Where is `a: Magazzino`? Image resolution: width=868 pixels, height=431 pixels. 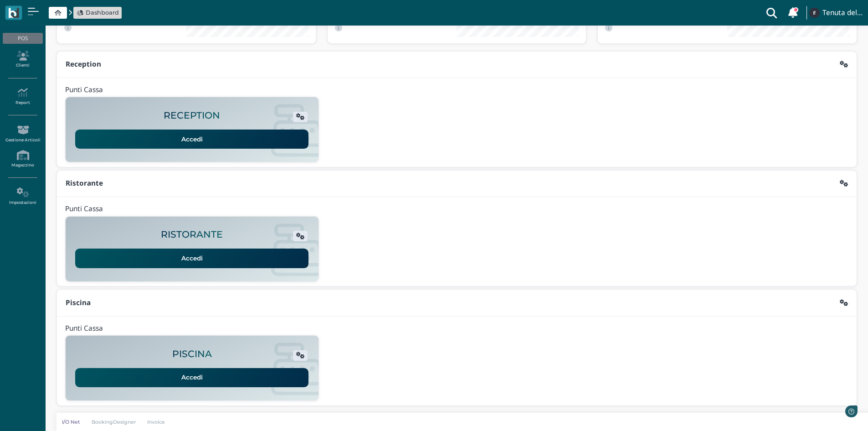 a: Magazzino is located at coordinates (22, 159).